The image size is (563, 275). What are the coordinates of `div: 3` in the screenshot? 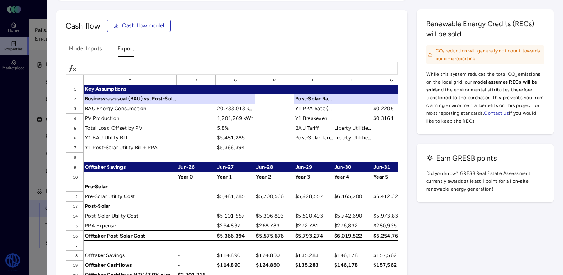 It's located at (75, 108).